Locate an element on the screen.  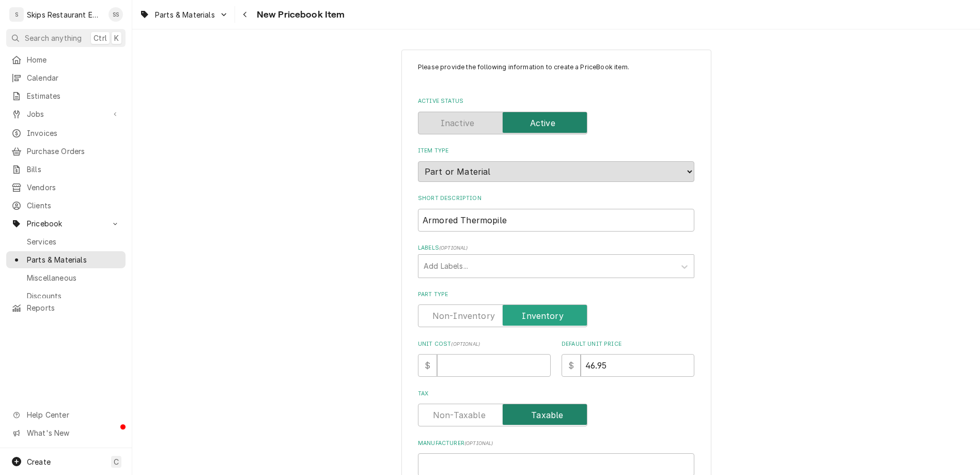
div: Item Type is located at coordinates (556, 164).